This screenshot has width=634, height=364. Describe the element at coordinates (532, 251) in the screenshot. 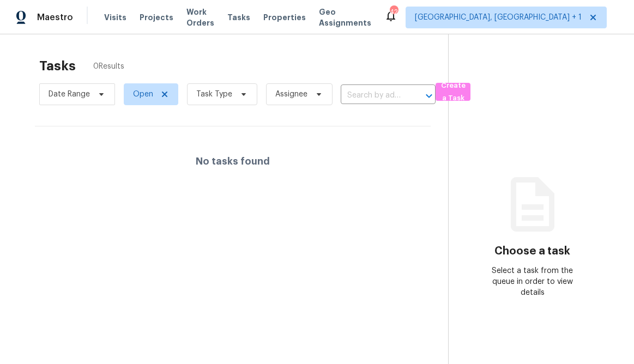

I see `h3: Choose a task` at that location.